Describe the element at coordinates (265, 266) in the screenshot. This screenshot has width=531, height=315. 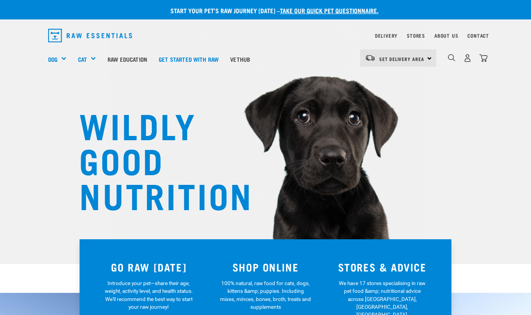
I see `h3: SHOP ONLINE` at that location.